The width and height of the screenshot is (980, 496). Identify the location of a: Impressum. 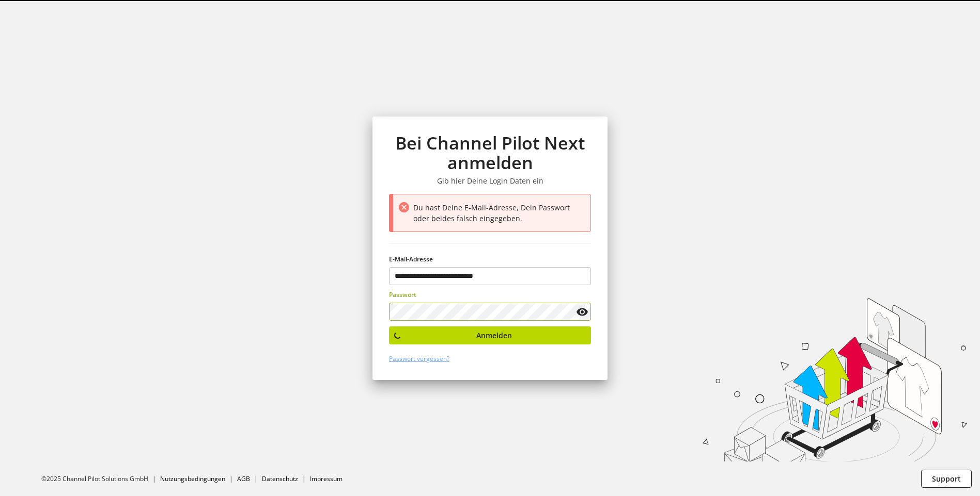
(326, 478).